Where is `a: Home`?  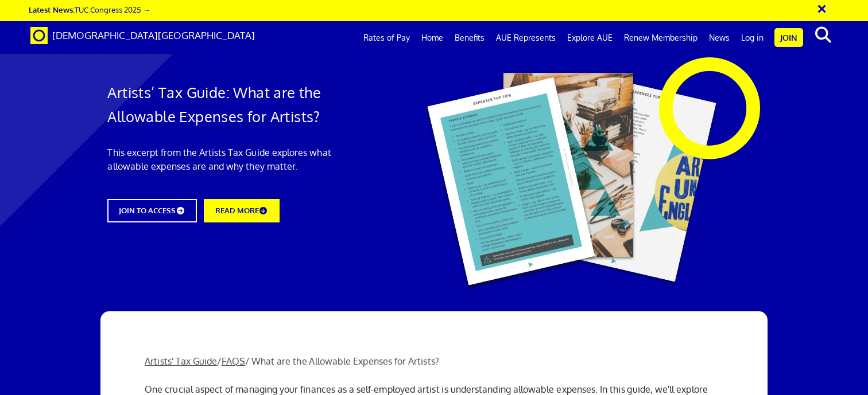
a: Home is located at coordinates (433, 37).